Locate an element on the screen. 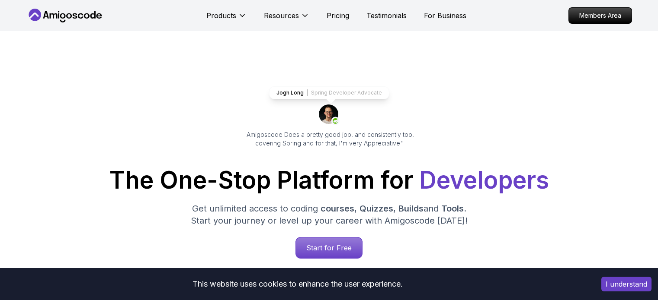 The width and height of the screenshot is (658, 300). p: For Business is located at coordinates (445, 16).